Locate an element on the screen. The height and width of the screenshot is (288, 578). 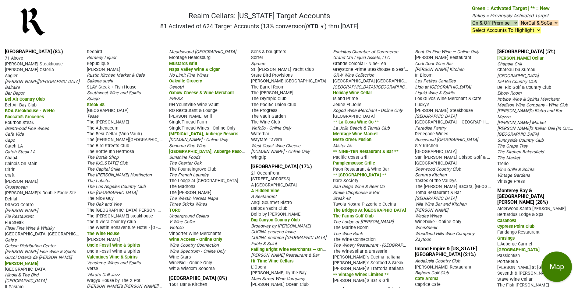
span: The Athenaeum is located at coordinates (103, 128).